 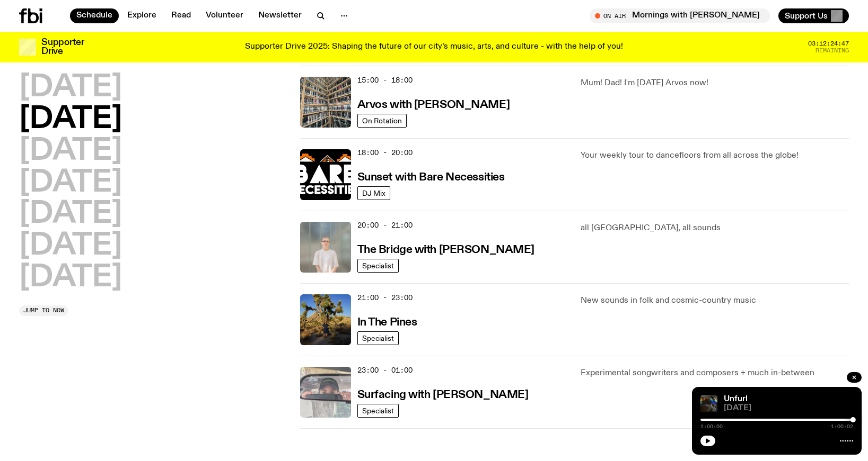 What do you see at coordinates (43, 310) in the screenshot?
I see `span: Jump to now` at bounding box center [43, 310].